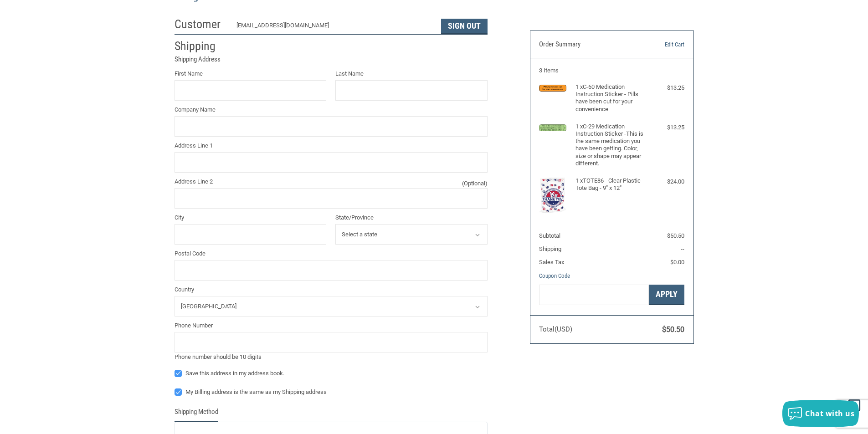  Describe the element at coordinates (589, 45) in the screenshot. I see `h3: Order Summary` at that location.